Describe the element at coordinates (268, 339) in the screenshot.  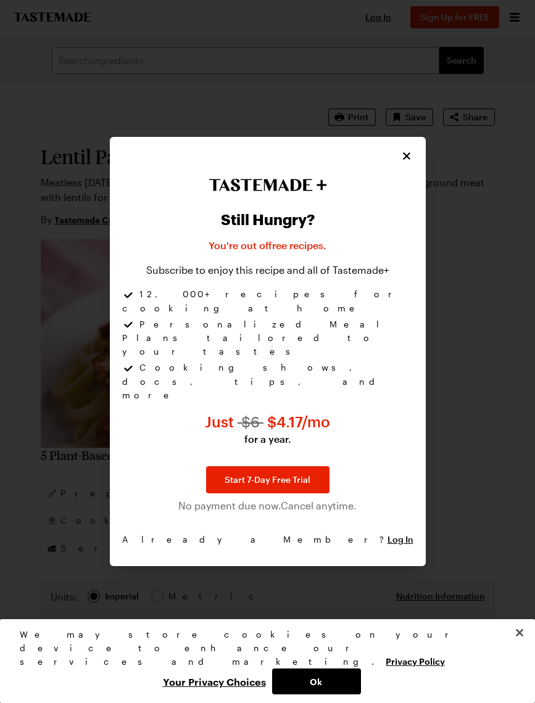
I see `li: Personalized Meal Plans tailored to your tastes` at that location.